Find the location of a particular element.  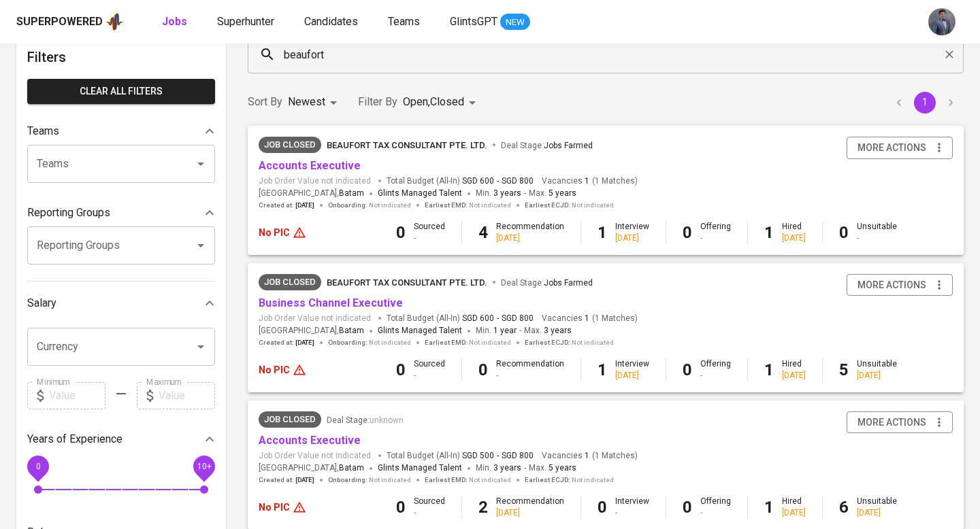

span: more actions is located at coordinates (892, 148).